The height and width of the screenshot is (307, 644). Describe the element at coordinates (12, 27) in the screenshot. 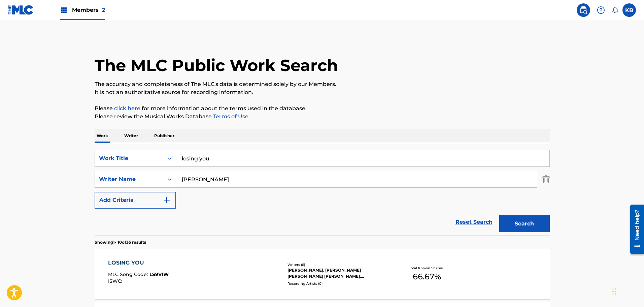

I see `div: Open Resource Center` at that location.